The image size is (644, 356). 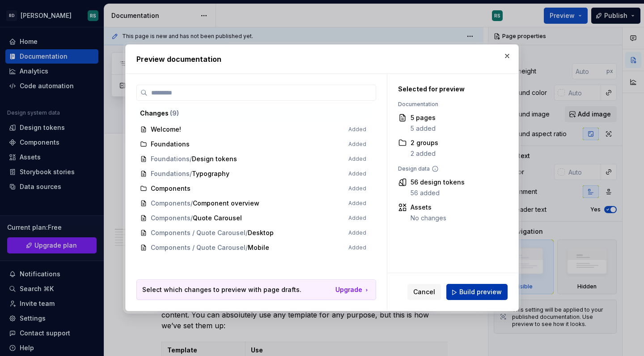 What do you see at coordinates (424, 154) in the screenshot?
I see `div: 2 added` at bounding box center [424, 154].